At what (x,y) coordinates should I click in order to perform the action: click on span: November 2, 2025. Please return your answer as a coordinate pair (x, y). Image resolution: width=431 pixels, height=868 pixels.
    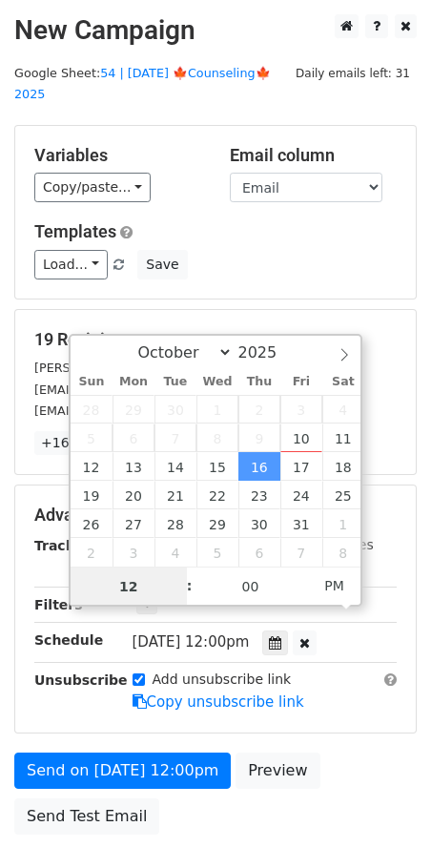
    Looking at the image, I should click on (92, 552).